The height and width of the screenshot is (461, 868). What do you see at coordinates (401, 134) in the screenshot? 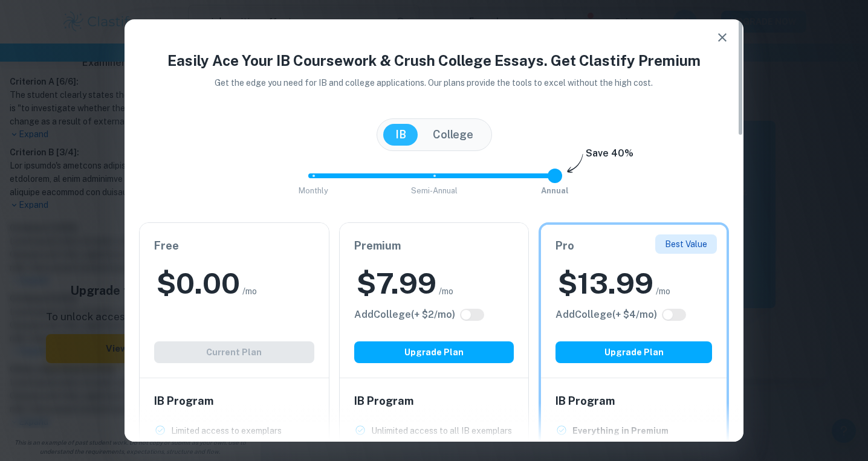
I see `button: IB` at bounding box center [401, 134].